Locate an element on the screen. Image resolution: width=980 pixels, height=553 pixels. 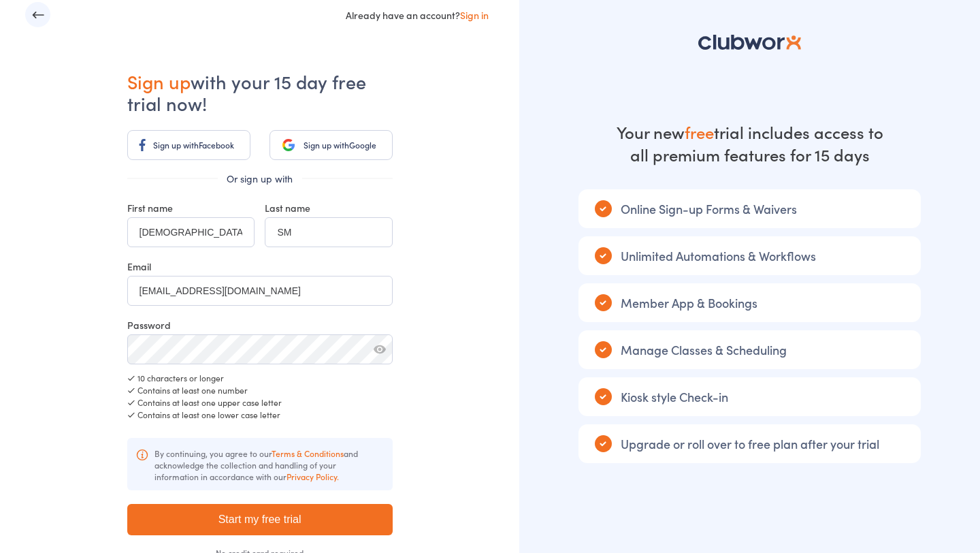
a: Privacy Policy. is located at coordinates (312, 476).